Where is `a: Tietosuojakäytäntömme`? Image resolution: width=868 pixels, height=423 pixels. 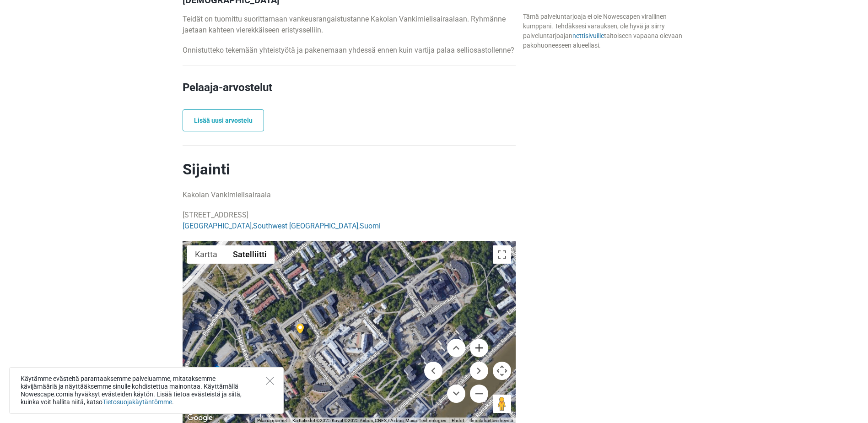 a: Tietosuojakäytäntömme is located at coordinates (138, 401).